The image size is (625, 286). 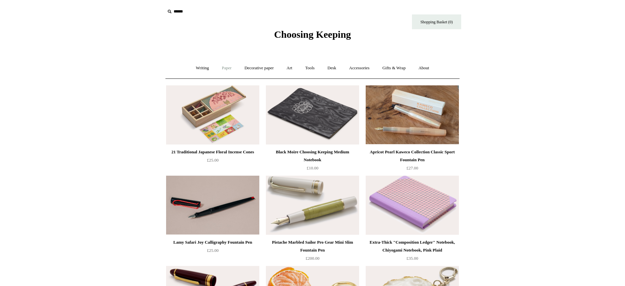 What do you see at coordinates (394, 68) in the screenshot?
I see `a: Gifts & Wrap` at bounding box center [394, 68].